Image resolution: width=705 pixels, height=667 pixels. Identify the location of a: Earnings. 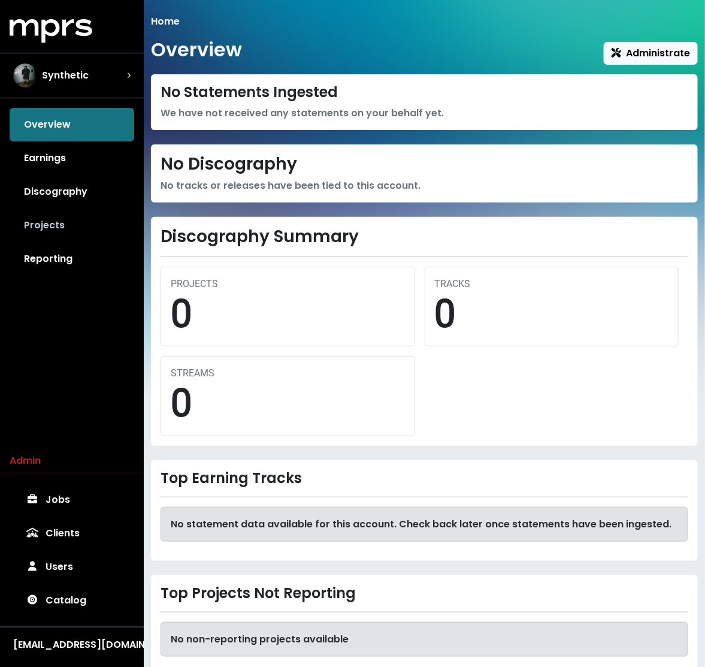
(72, 158).